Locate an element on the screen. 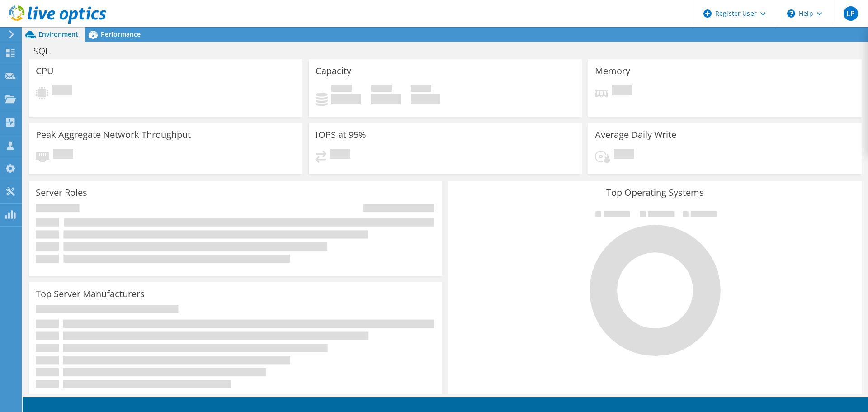  h3: Top Server Manufacturers is located at coordinates (90, 294).